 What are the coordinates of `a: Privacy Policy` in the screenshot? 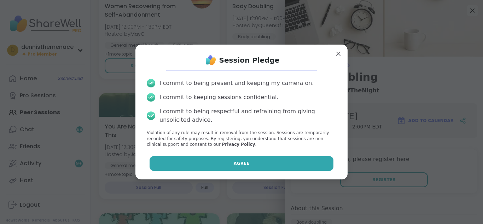 It's located at (238, 144).